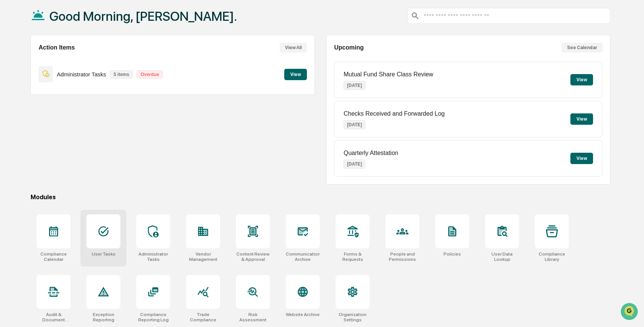  Describe the element at coordinates (320, 197) in the screenshot. I see `div: Modules` at that location.